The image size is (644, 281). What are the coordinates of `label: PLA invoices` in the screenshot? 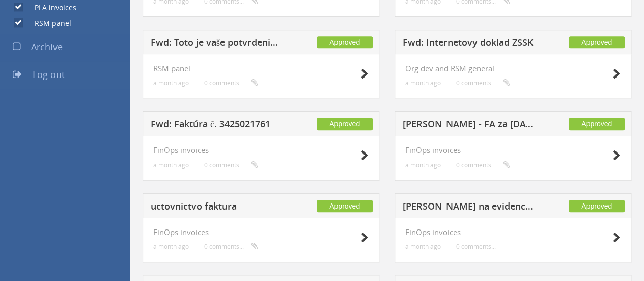 It's located at (50, 7).